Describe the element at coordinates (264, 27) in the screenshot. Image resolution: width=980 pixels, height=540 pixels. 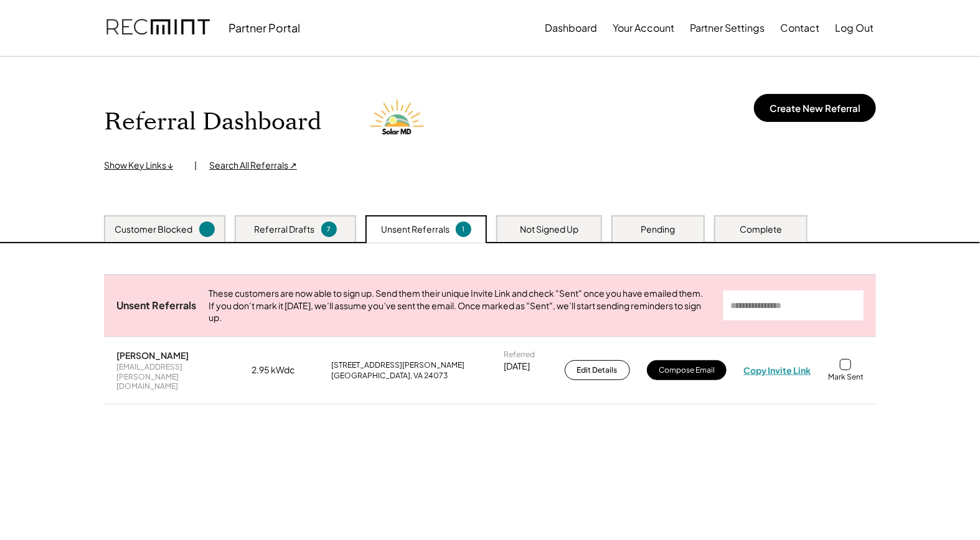
I see `div: Partner Portal` at that location.